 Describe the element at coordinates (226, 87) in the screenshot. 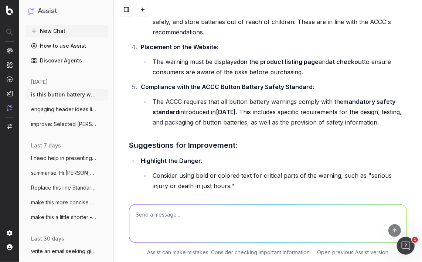

I see `strong: Compliance with the ACCC Button Battery Safety Standard` at that location.